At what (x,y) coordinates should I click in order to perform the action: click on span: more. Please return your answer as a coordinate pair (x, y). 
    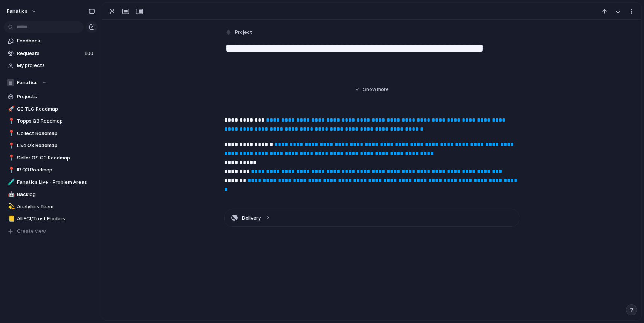
    Looking at the image, I should click on (383, 90).